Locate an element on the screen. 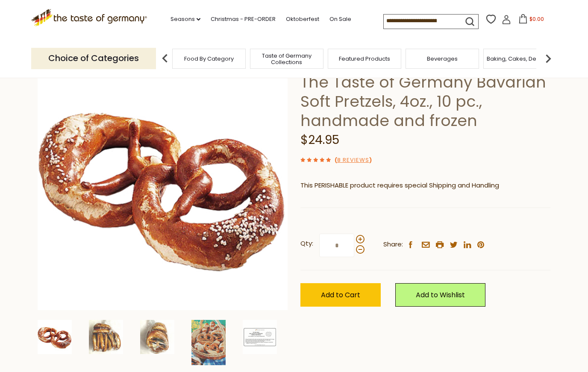  strong: Qty: is located at coordinates (307, 243).